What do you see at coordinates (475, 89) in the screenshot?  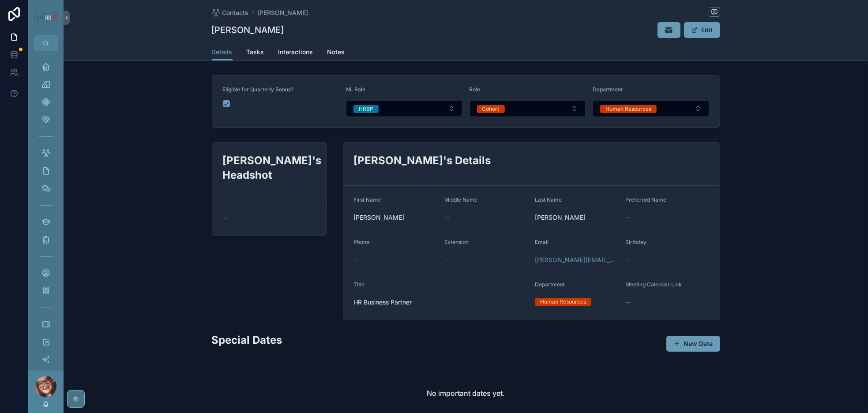 I see `span: Role` at bounding box center [475, 89].